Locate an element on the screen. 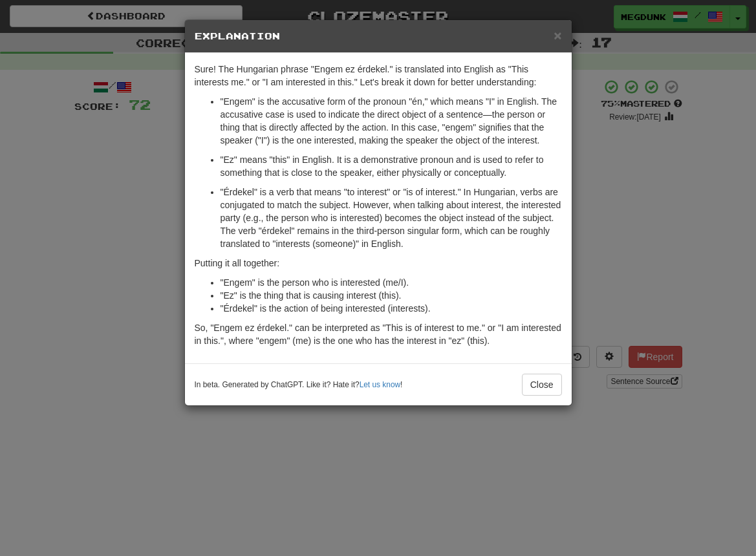 The image size is (756, 556). p: Putting it all together: is located at coordinates (378, 263).